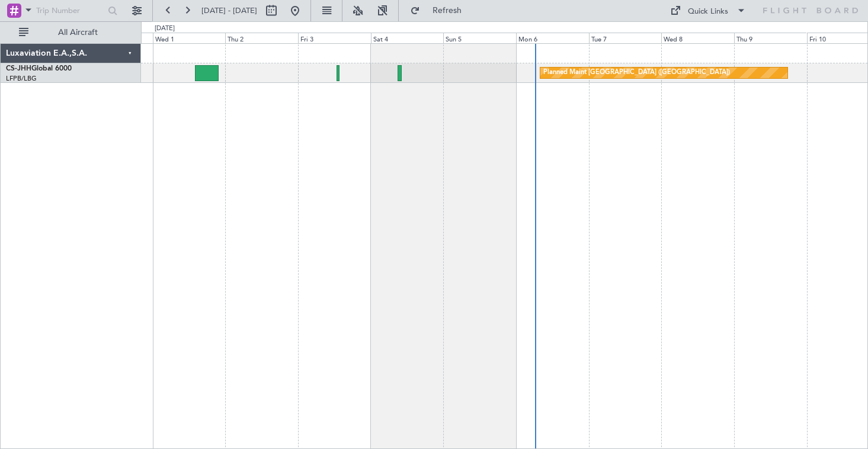  Describe the element at coordinates (38, 69) in the screenshot. I see `a: CS-JHHGlobal 6000` at that location.